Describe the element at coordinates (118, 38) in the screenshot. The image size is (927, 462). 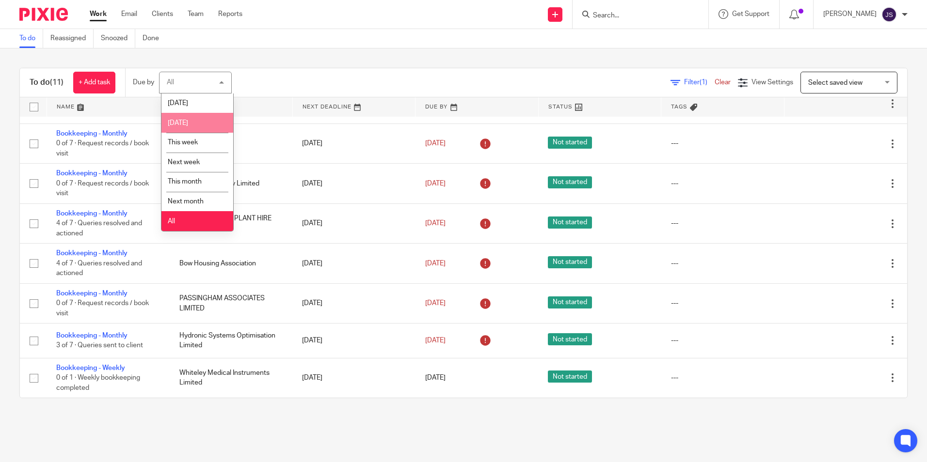
I see `a: Snoozed` at that location.